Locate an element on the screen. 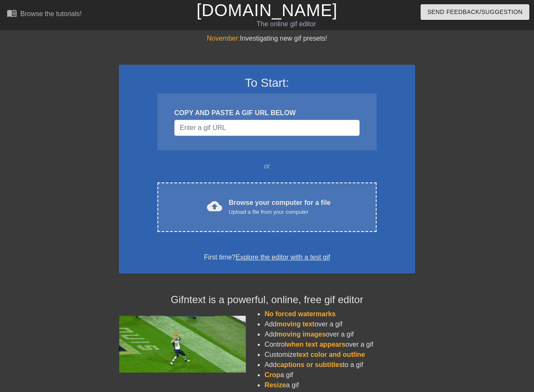  span: cloud_upload is located at coordinates (215, 206).